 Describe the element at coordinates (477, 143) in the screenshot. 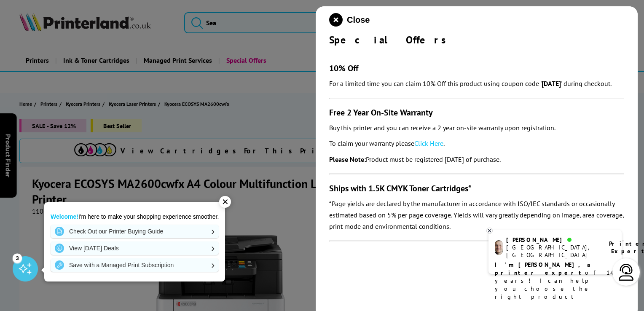

I see `p: To claim your warranty please .` at that location.